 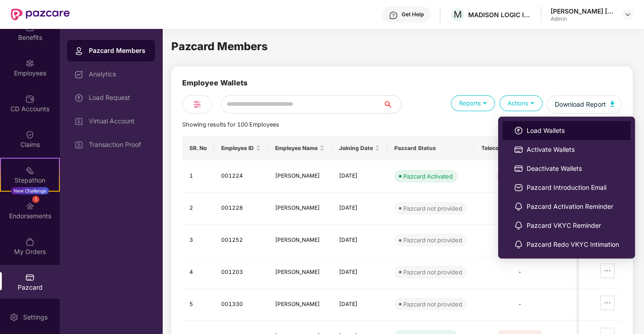 What do you see at coordinates (627, 14) in the screenshot?
I see `img: svg+xml;base64,PHN2ZyBpZD0iRHJvcGRvd24tMzJ4MzIiIHhtbG5zPSJodHRwOi8vd3d3LnczLm9yZy8yMDAwL3N2ZyIgd2...` at bounding box center [627, 14].